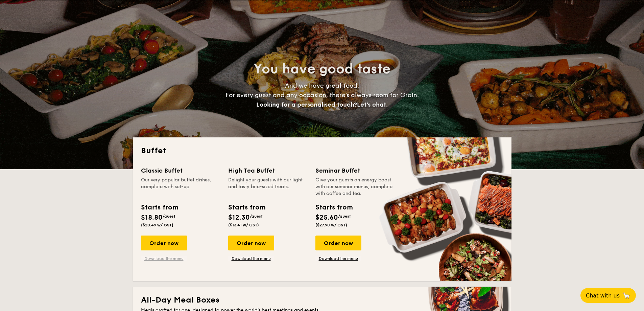 The width and height of the screenshot is (644, 311). Describe the element at coordinates (322, 151) in the screenshot. I see `h2: Buffet` at that location.